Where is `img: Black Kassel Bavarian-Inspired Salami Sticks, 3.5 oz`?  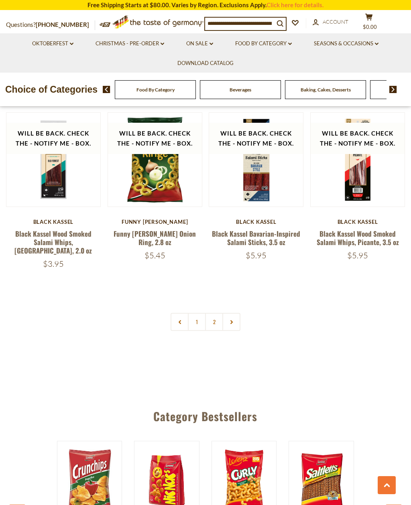
img: Black Kassel Bavarian-Inspired Salami Sticks, 3.5 oz is located at coordinates (256, 160).